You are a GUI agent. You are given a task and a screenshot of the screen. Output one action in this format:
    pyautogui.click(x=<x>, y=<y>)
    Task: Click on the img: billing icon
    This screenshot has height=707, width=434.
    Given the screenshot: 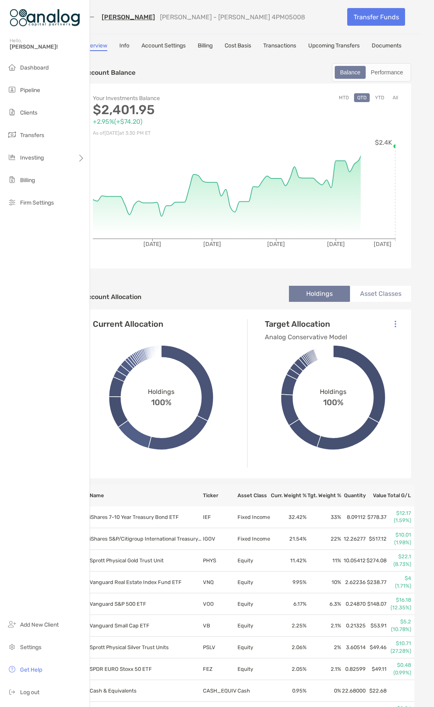 What is the action you would take?
    pyautogui.click(x=12, y=180)
    